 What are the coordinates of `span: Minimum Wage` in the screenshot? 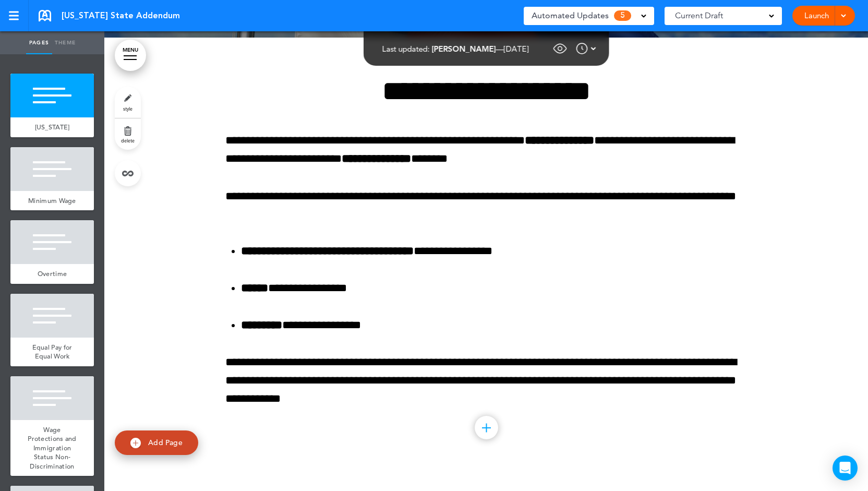 It's located at (52, 201).